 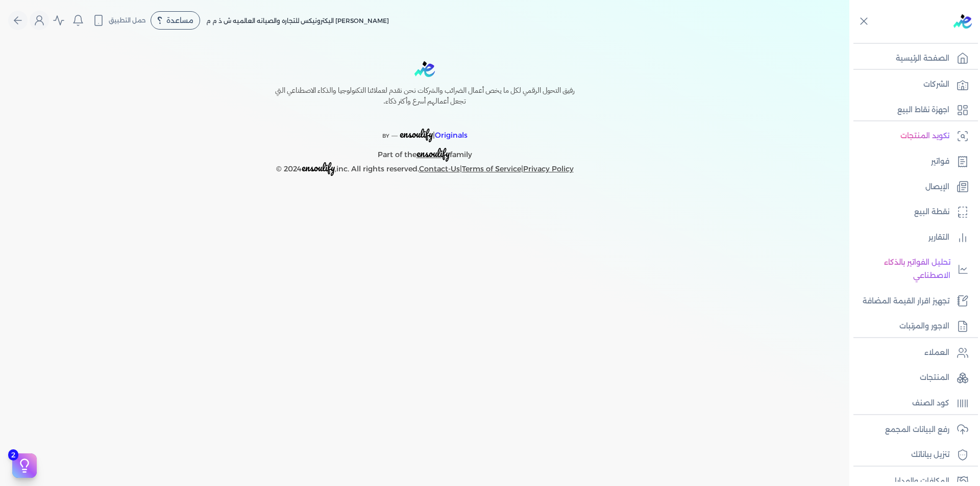 What do you see at coordinates (425, 168) in the screenshot?
I see `p: © 2024 ,inc. All rights reserved. | |` at bounding box center [425, 168].